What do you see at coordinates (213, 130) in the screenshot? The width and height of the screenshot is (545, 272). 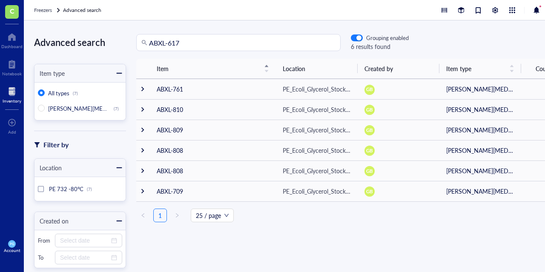 I see `td: ABXL-809` at bounding box center [213, 130].